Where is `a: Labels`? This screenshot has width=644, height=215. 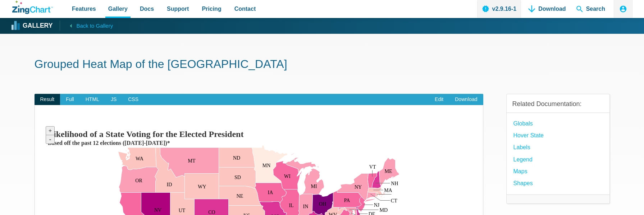
a: Labels is located at coordinates (522, 147).